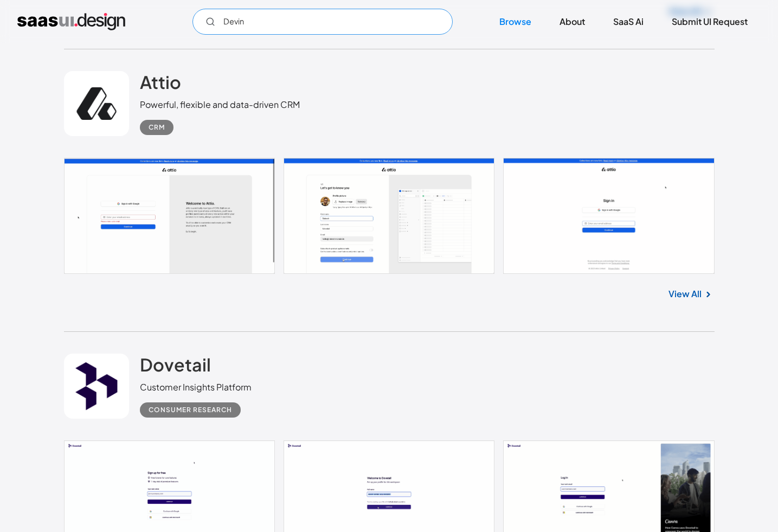 The height and width of the screenshot is (532, 778). I want to click on div: Consumer Research, so click(190, 410).